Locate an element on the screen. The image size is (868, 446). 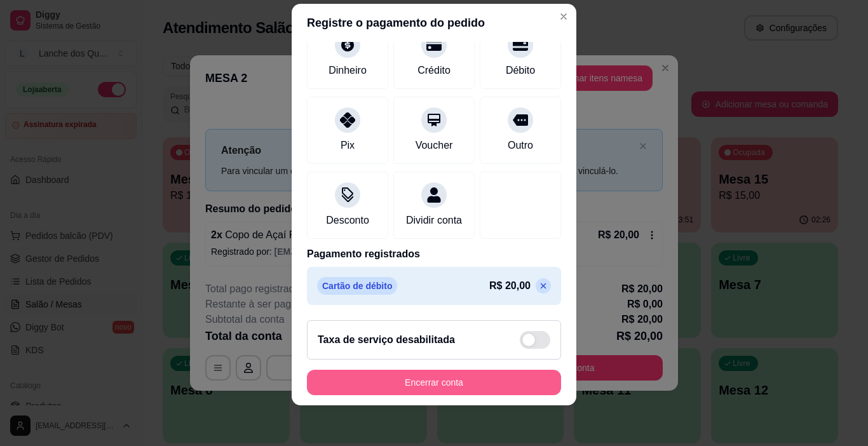
p: Cartão de débito is located at coordinates (357, 285).